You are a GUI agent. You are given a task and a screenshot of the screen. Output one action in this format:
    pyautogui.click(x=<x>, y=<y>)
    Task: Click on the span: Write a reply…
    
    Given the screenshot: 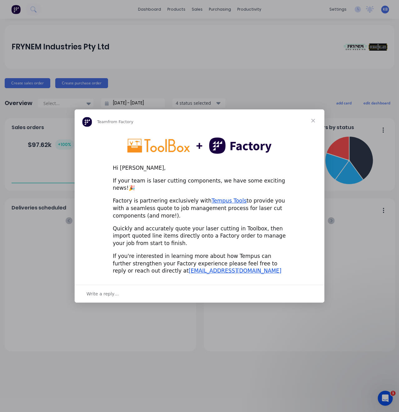 What is the action you would take?
    pyautogui.click(x=103, y=294)
    